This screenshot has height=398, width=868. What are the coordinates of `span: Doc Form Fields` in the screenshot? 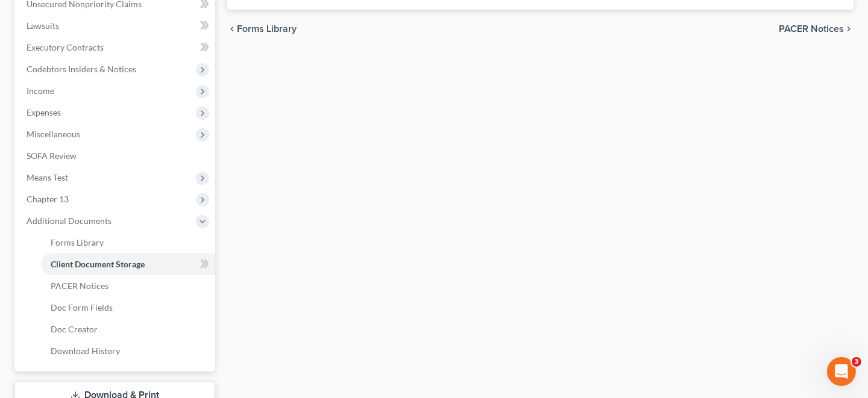 It's located at (81, 307).